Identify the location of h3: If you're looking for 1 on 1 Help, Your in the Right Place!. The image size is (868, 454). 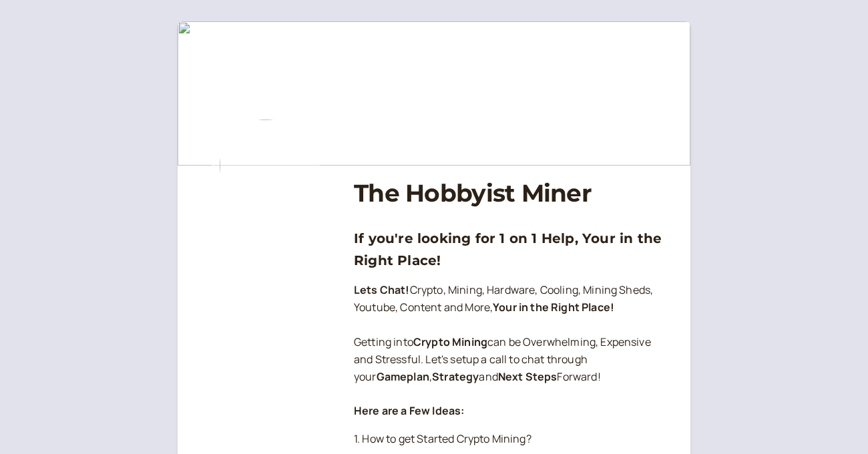
(512, 249).